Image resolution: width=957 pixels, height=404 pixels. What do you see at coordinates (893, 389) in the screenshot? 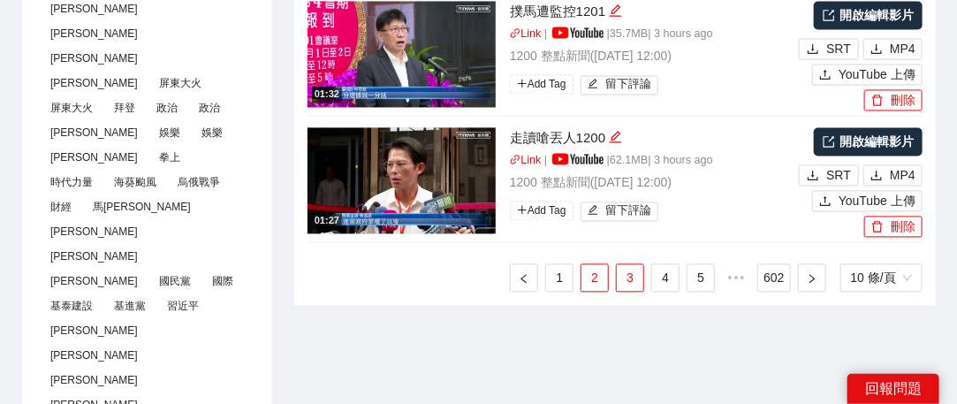
I see `div: 回報問題` at bounding box center [893, 389].